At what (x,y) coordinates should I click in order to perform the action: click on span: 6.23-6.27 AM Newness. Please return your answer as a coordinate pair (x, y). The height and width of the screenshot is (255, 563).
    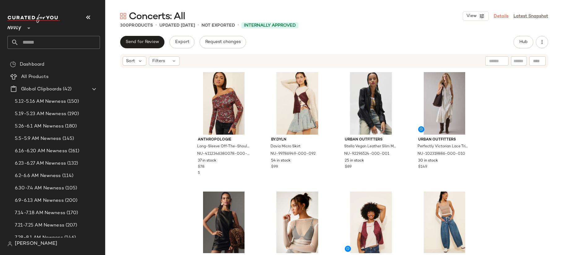
    Looking at the image, I should click on (40, 163).